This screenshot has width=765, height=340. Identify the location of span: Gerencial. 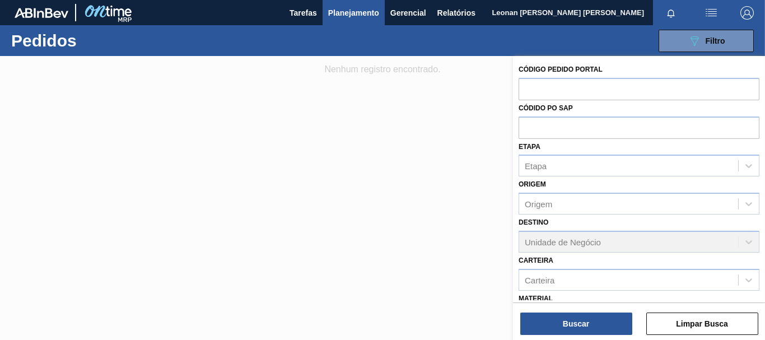
(408, 13).